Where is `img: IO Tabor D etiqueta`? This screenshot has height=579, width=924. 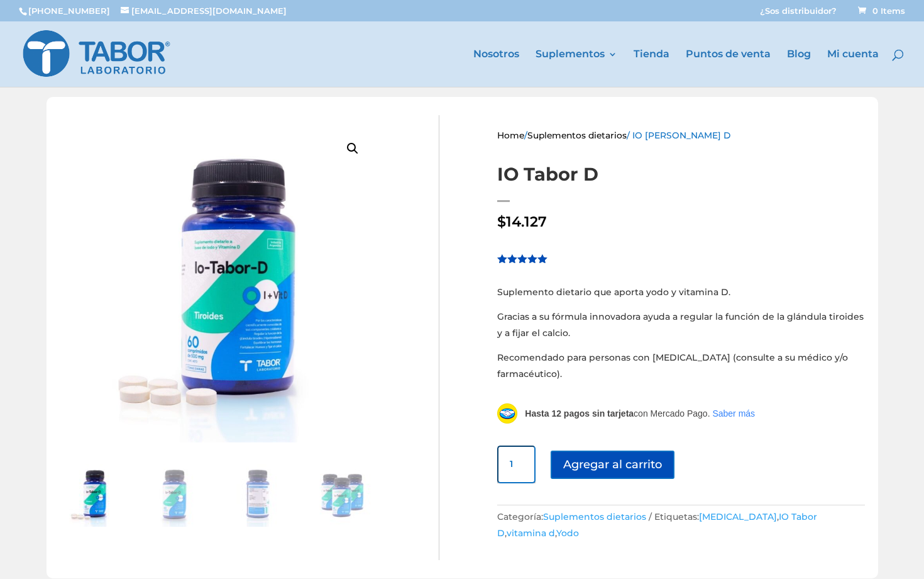 img: IO Tabor D etiqueta is located at coordinates (258, 495).